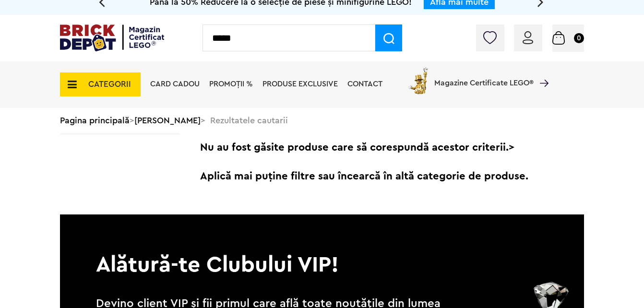  What do you see at coordinates (541, 71) in the screenshot?
I see `a: Magazine Certificate LEGO®` at bounding box center [541, 71].